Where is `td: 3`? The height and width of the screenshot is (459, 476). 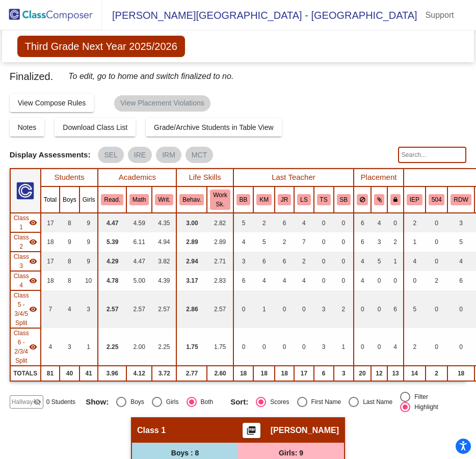 td: 3 is located at coordinates (379, 242).